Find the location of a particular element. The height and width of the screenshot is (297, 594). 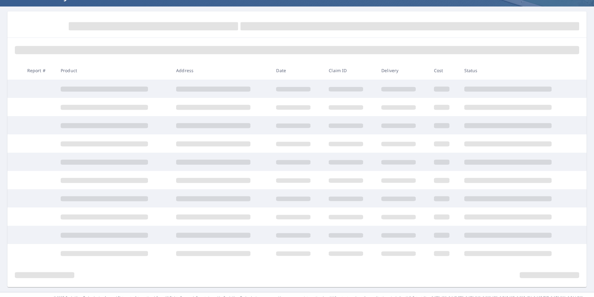

th: Delivery is located at coordinates (403, 70).